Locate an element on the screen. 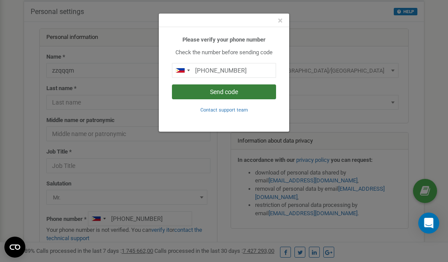 This screenshot has height=262, width=448. b: Please verify your phone number is located at coordinates (224, 39).